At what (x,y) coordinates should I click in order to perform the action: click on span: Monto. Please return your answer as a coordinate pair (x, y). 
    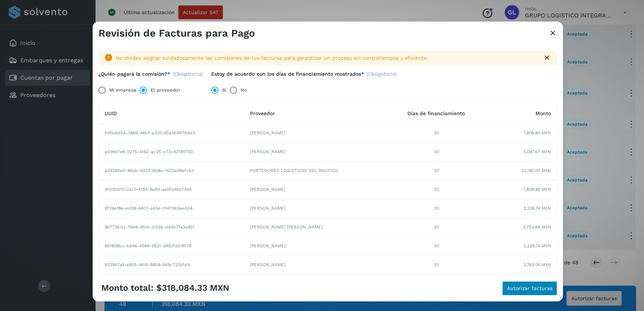
    Looking at the image, I should click on (543, 113).